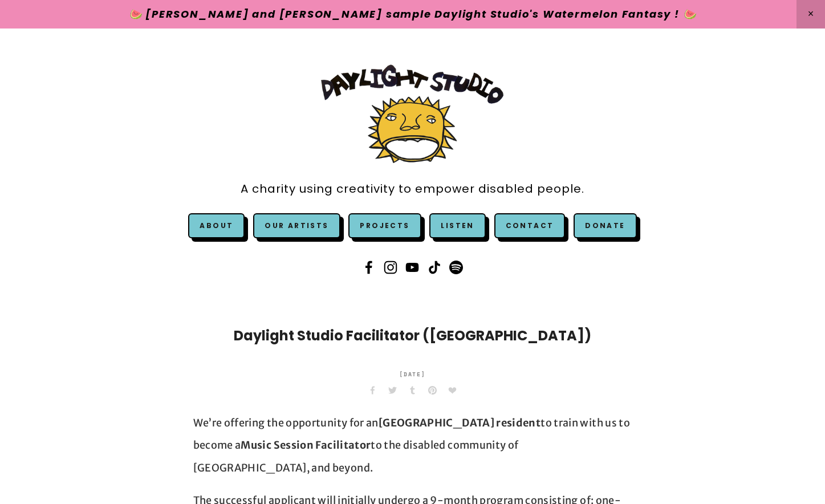 The width and height of the screenshot is (825, 504). I want to click on a: Projects, so click(384, 226).